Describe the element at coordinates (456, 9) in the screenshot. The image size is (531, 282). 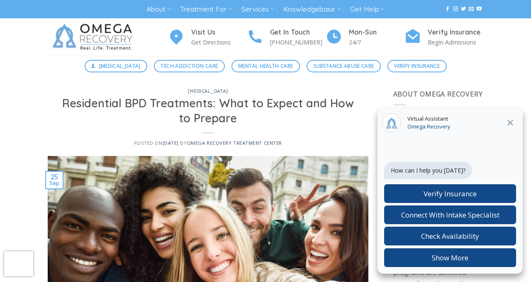
I see `a: Follow on Instagram` at that location.